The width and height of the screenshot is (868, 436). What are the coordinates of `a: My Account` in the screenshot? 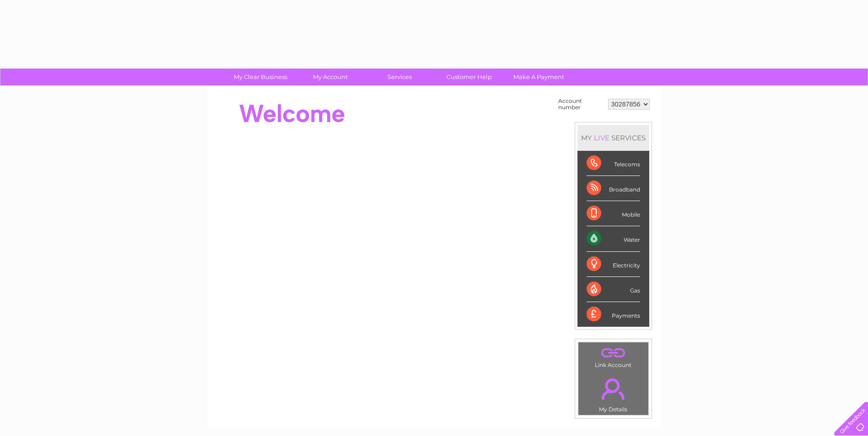 It's located at (330, 77).